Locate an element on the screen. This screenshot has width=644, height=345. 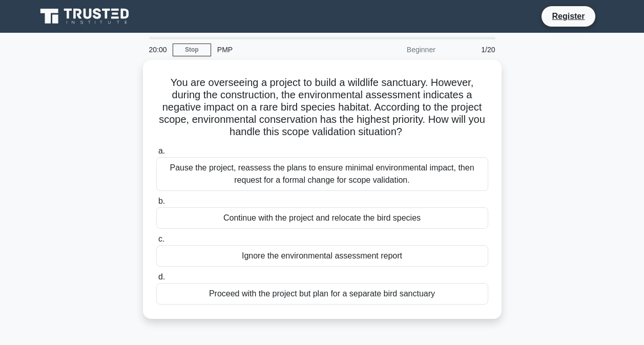
h5: You are overseeing a project to build a wildlife sanctuary. However, during the construction, the... is located at coordinates (323, 107).